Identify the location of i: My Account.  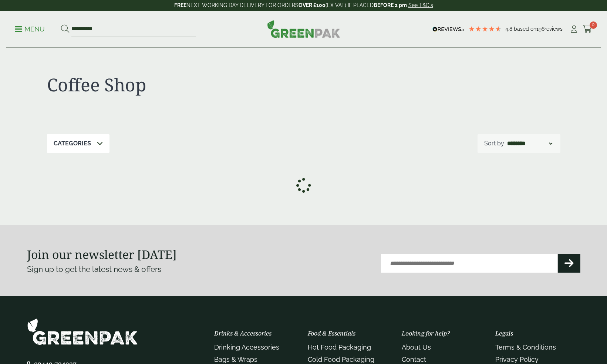
(574, 29).